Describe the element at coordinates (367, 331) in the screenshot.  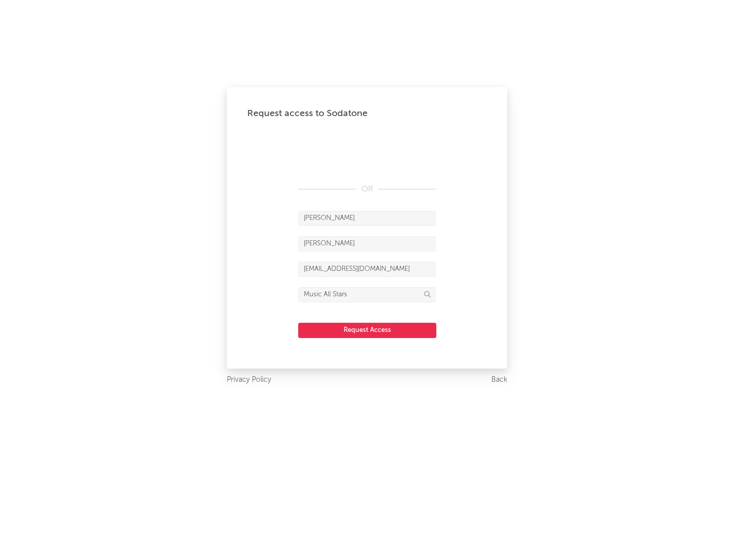
I see `button: Request Access` at that location.